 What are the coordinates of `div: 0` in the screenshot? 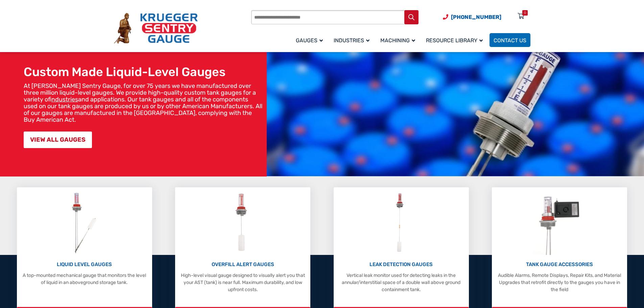 It's located at (526, 13).